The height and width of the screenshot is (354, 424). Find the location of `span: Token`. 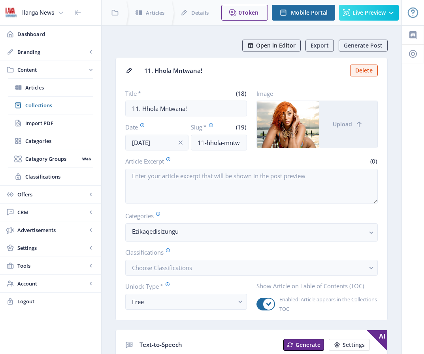

span: Token is located at coordinates (250, 12).